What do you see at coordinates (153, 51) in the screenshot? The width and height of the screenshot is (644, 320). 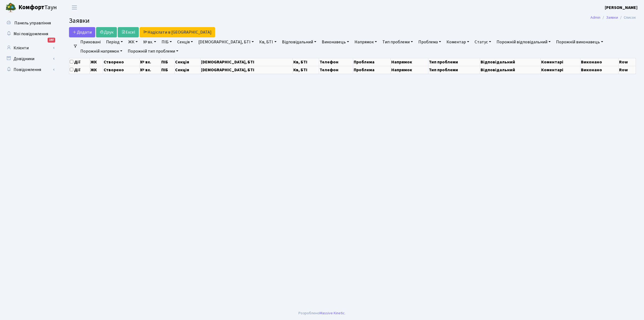 I see `a: Порожній тип проблеми` at bounding box center [153, 51].